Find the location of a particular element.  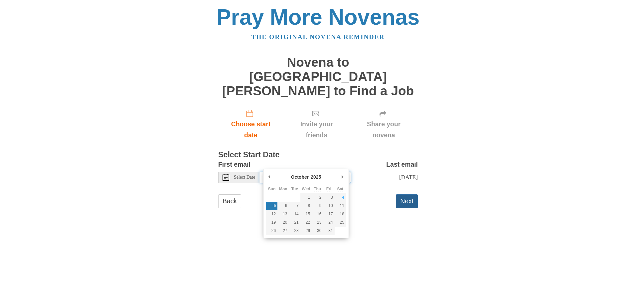

button: 2 is located at coordinates (318, 197).